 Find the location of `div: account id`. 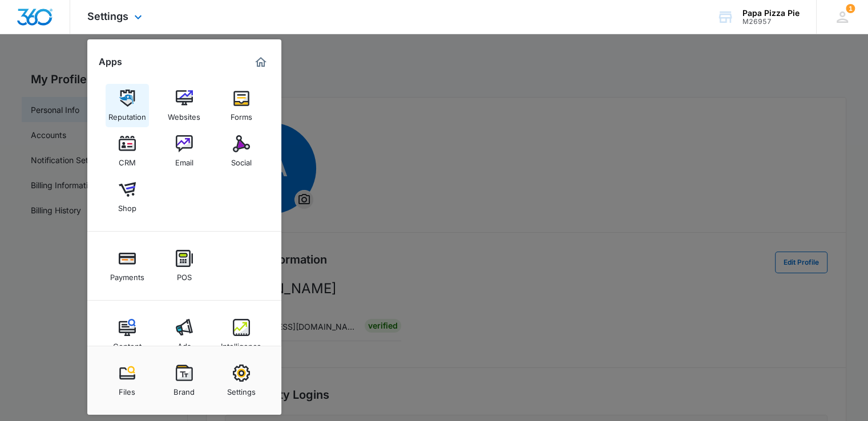

div: account id is located at coordinates (771, 22).